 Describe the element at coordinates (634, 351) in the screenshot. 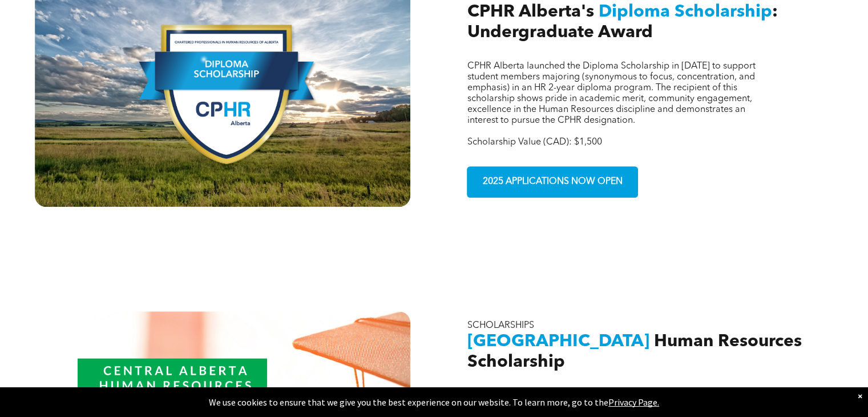

I see `span: Human Resources Scholarship` at that location.